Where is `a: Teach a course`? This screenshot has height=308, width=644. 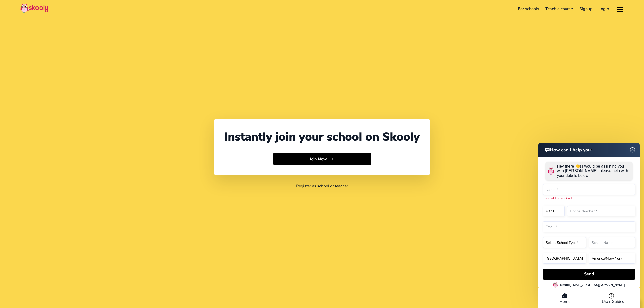
a: Teach a course is located at coordinates (559, 9).